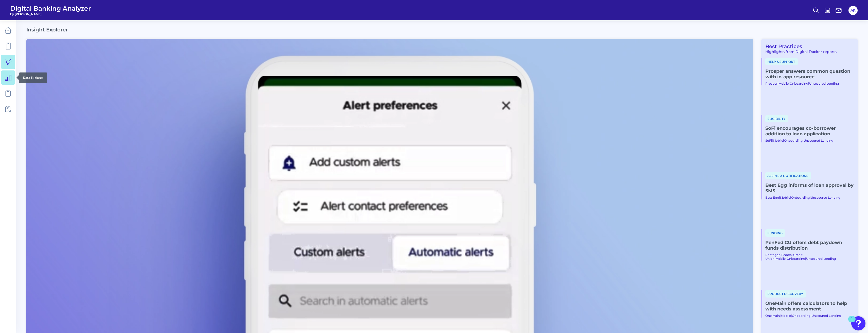 This screenshot has width=868, height=333. Describe the element at coordinates (784, 256) in the screenshot. I see `a: Pentagon Federal Credit Union` at that location.